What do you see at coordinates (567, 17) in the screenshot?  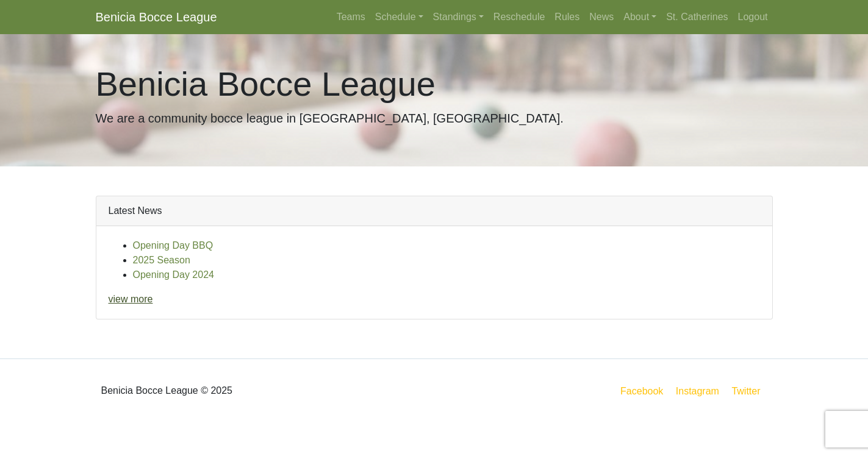 I see `a: Rules` at bounding box center [567, 17].